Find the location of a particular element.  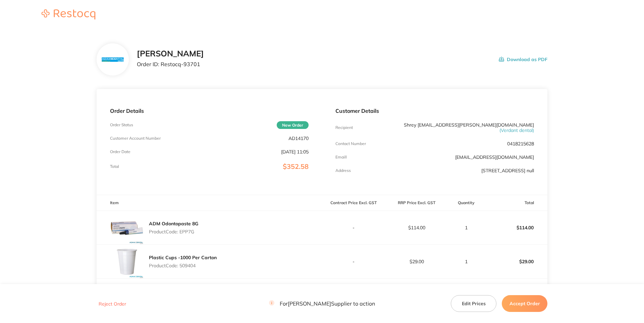

a: Plastic Cups -1000 Per Carton is located at coordinates (183, 257).